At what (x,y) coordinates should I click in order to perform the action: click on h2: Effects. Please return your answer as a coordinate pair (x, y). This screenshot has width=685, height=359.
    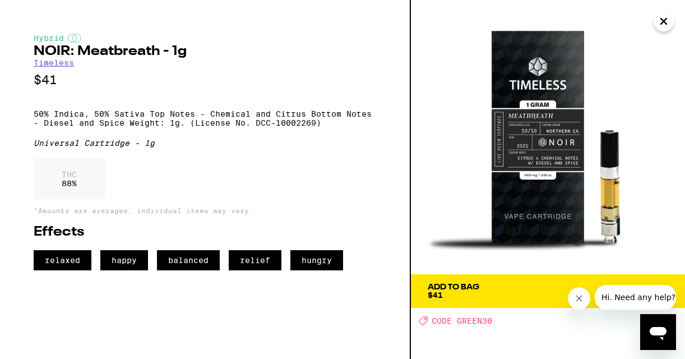
    Looking at the image, I should click on (205, 232).